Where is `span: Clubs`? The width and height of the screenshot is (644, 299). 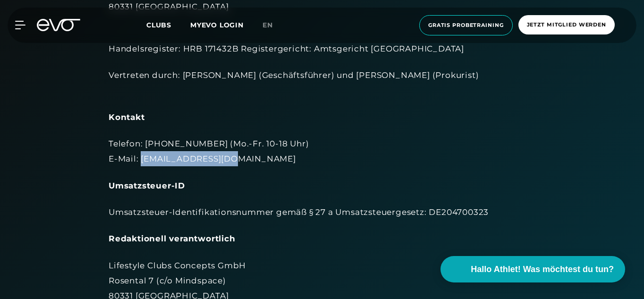 span: Clubs is located at coordinates (159, 25).